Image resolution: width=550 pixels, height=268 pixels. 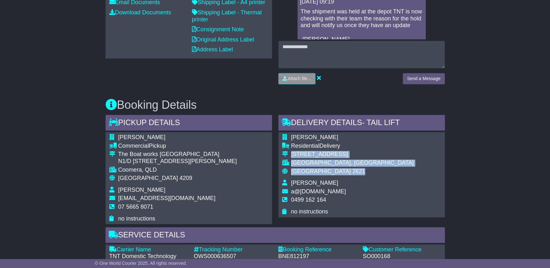 I want to click on div: TNT Domestic Technology Express / Tail lift Truck, so click(x=148, y=260).